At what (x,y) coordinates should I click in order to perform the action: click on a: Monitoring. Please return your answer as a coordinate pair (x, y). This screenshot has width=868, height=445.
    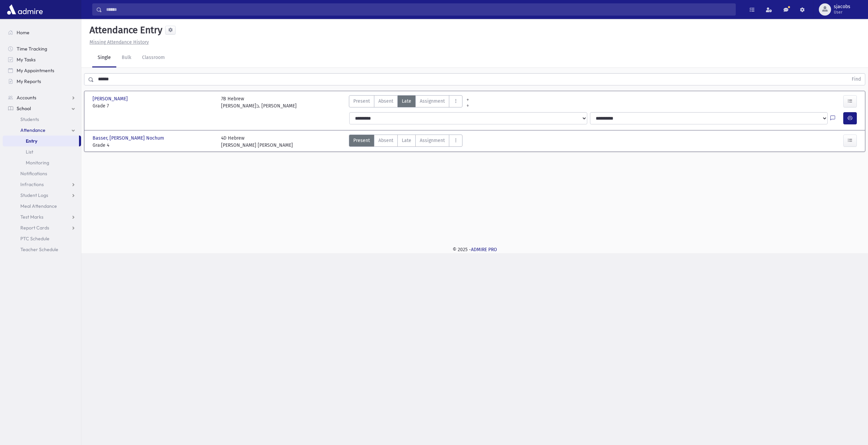
    Looking at the image, I should click on (42, 162).